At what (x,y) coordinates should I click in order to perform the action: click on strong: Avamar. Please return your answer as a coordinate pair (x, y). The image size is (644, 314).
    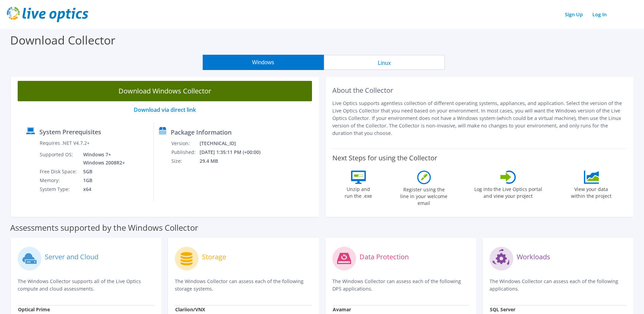
    Looking at the image, I should click on (342, 309).